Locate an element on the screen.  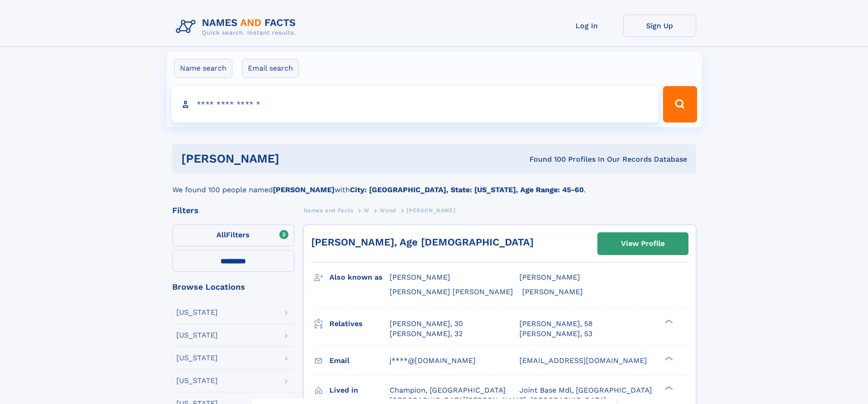
span: Wood is located at coordinates (387, 210).